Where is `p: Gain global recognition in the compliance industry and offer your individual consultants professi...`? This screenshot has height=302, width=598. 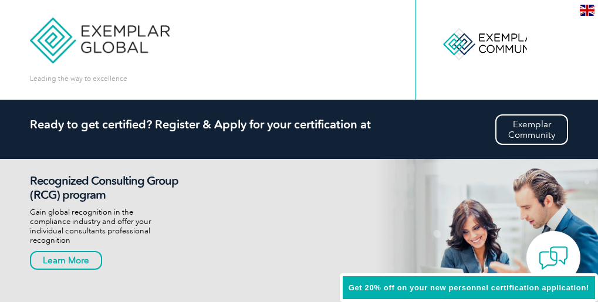
p: Gain global recognition in the compliance industry and offer your individual consultants professi... is located at coordinates (107, 226).